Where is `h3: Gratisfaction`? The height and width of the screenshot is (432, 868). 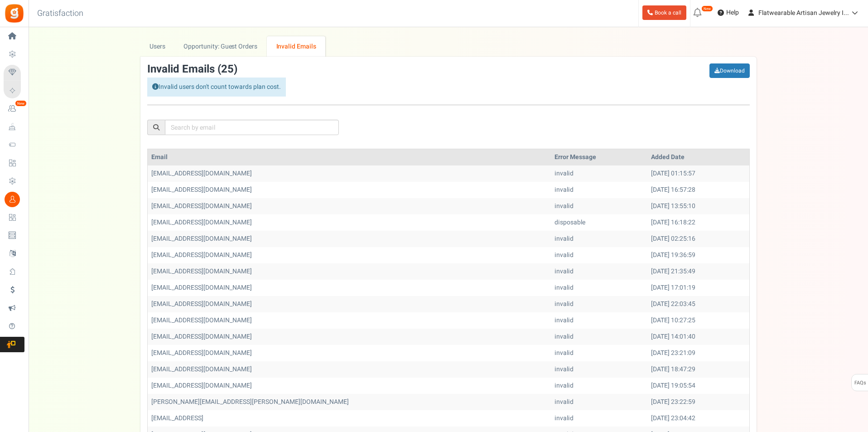 h3: Gratisfaction is located at coordinates (61, 14).